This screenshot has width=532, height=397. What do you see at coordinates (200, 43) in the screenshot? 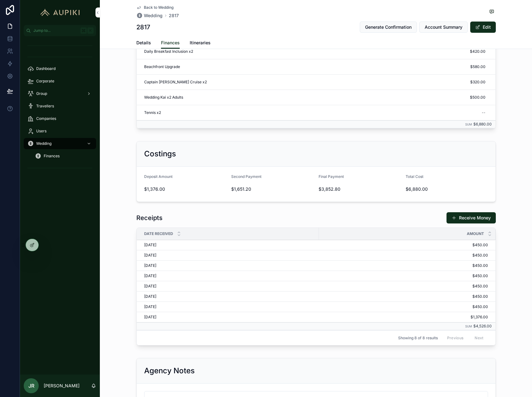
I see `span: Itineraries` at bounding box center [200, 43].